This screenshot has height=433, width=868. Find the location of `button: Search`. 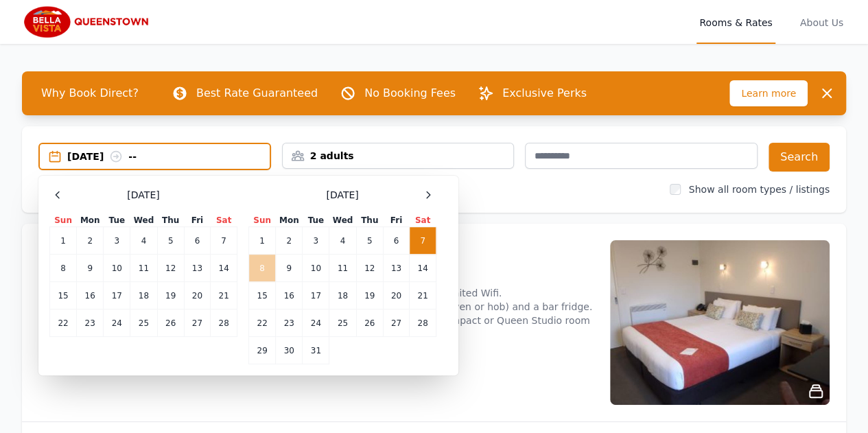

button: Search is located at coordinates (798, 157).